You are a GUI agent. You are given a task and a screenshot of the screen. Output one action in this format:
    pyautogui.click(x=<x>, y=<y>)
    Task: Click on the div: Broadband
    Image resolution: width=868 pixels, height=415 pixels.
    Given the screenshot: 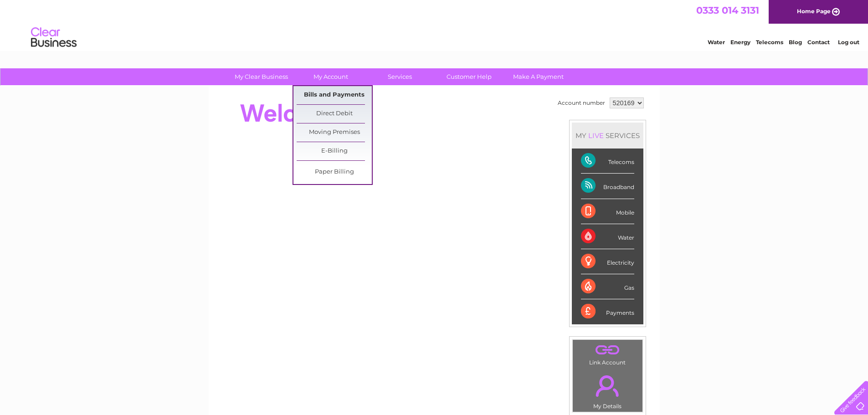 What is the action you would take?
    pyautogui.click(x=607, y=186)
    